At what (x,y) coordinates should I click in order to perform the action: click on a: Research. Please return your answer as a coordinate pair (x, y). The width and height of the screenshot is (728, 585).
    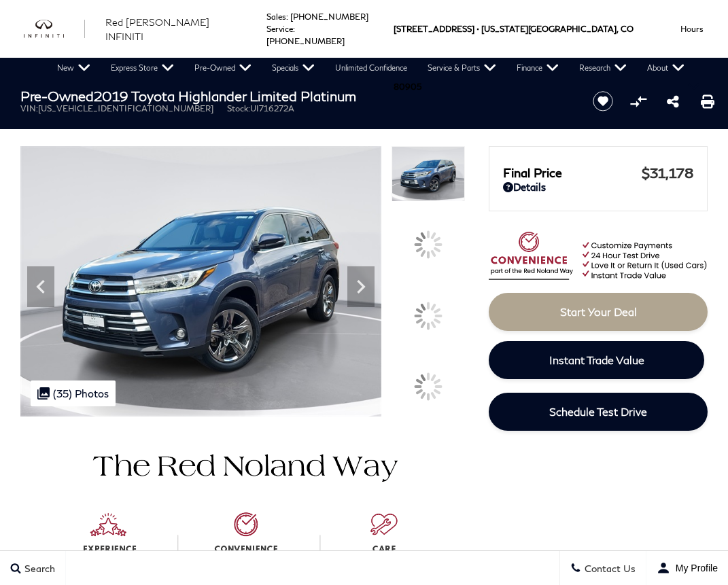
    Looking at the image, I should click on (603, 68).